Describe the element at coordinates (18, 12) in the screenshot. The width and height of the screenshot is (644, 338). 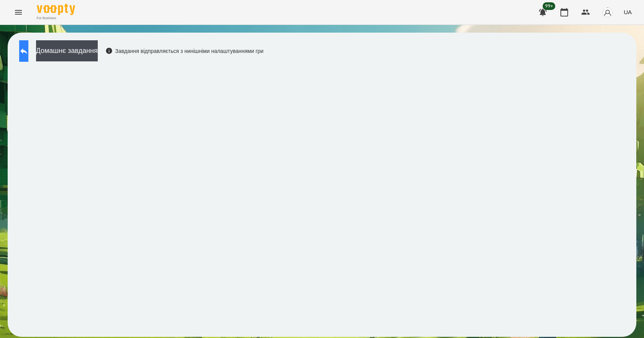
I see `button: Menu` at that location.